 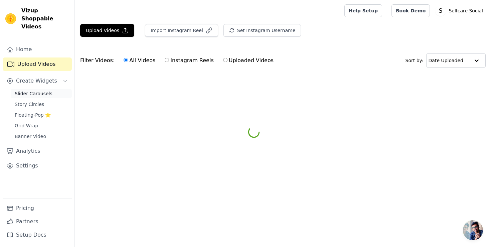 What do you see at coordinates (41, 126) in the screenshot?
I see `a: Grid Wrap` at bounding box center [41, 126].